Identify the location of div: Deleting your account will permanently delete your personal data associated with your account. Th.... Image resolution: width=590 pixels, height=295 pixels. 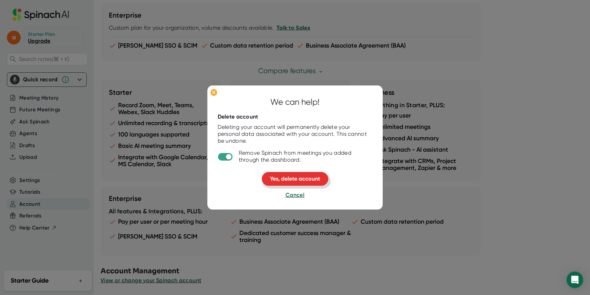
(295, 134).